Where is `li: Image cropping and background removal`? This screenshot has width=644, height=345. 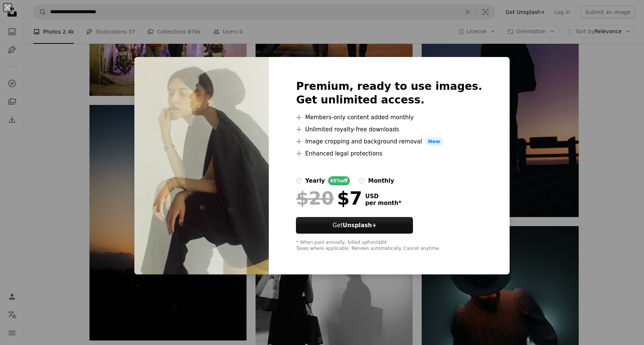
li: Image cropping and background removal is located at coordinates (389, 141).